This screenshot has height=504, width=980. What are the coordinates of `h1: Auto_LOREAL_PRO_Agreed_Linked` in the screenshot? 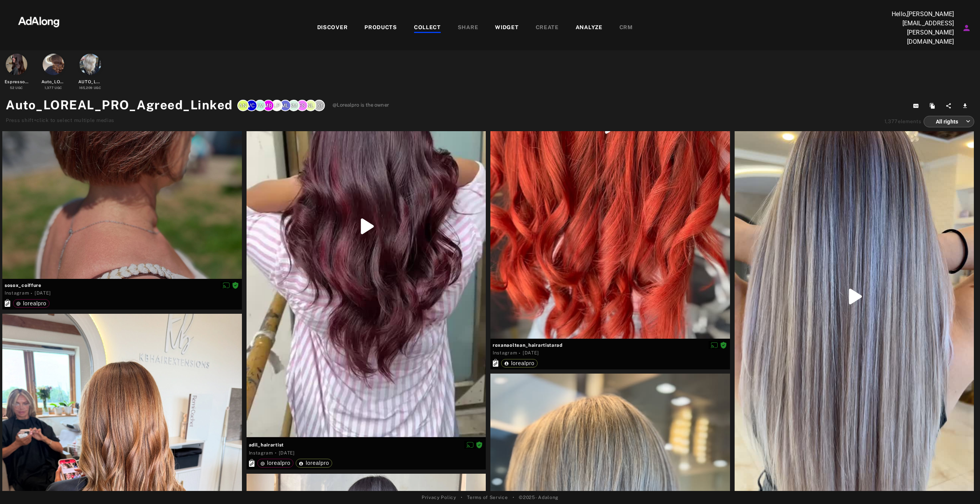 It's located at (119, 105).